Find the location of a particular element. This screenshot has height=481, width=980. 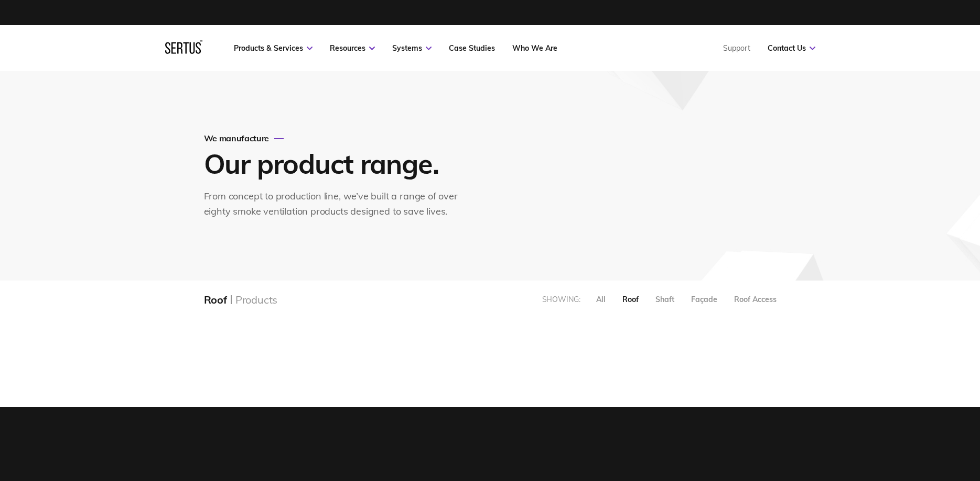

a: Systems is located at coordinates (411, 48).